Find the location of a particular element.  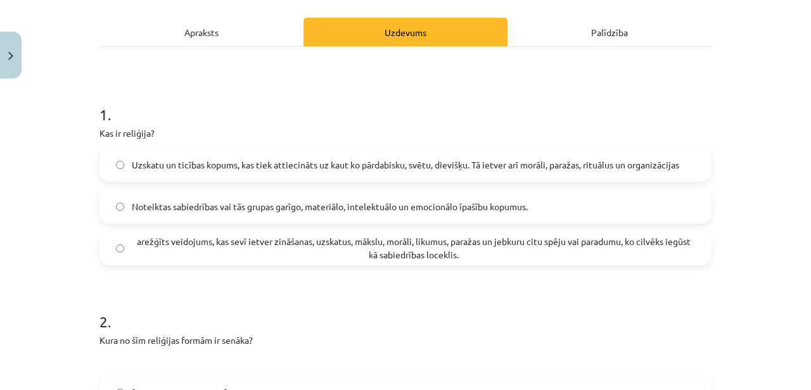

input: Noteiktas sabiedrības vai tās grupas garīgo, materiālo, intelektuālo un emocionālo īpašību kopumus. is located at coordinates (120, 207).